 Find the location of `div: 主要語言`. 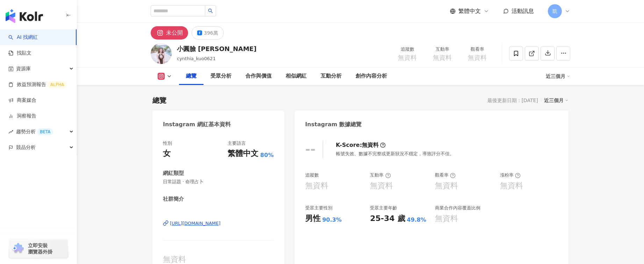

div: 主要語言 is located at coordinates (237, 143).